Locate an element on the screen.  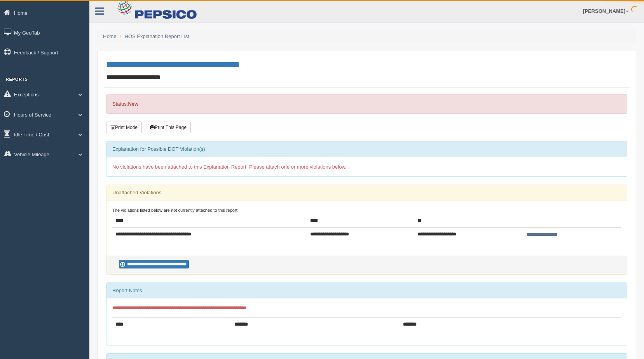
div: Report Notes is located at coordinates (367, 291).